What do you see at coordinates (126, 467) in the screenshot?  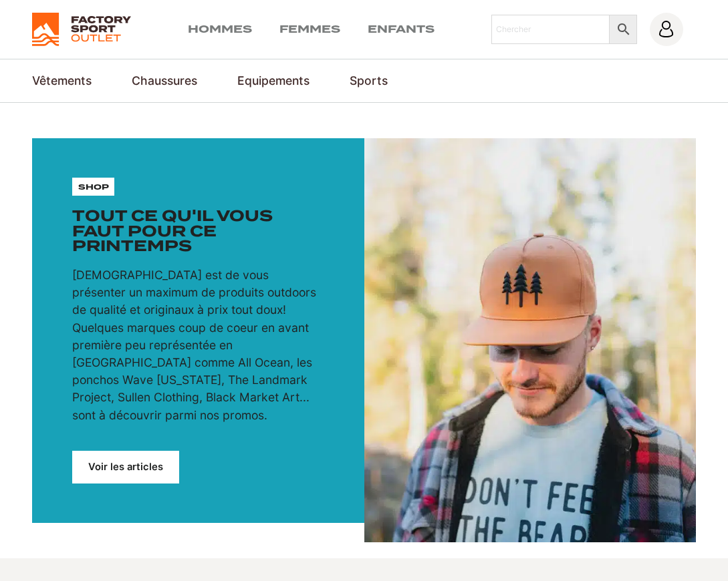 I see `a: Voir les articles` at bounding box center [126, 467].